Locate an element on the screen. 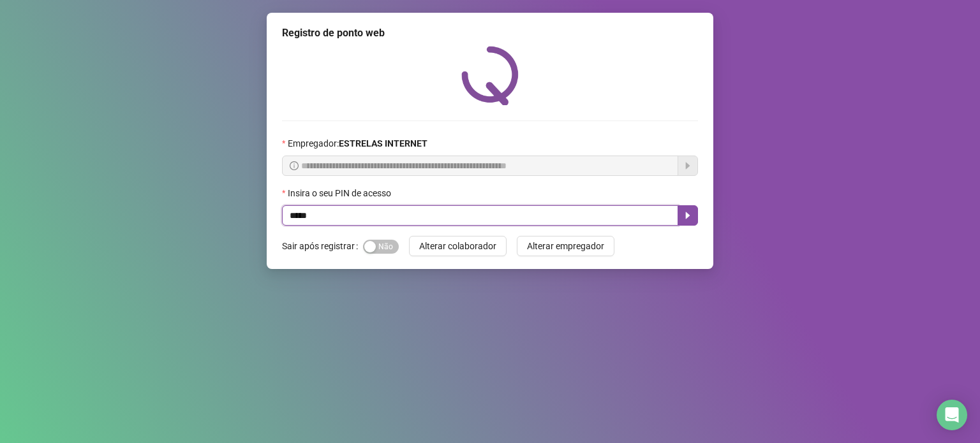 Image resolution: width=980 pixels, height=443 pixels. button: Alterar colaborador is located at coordinates (457, 246).